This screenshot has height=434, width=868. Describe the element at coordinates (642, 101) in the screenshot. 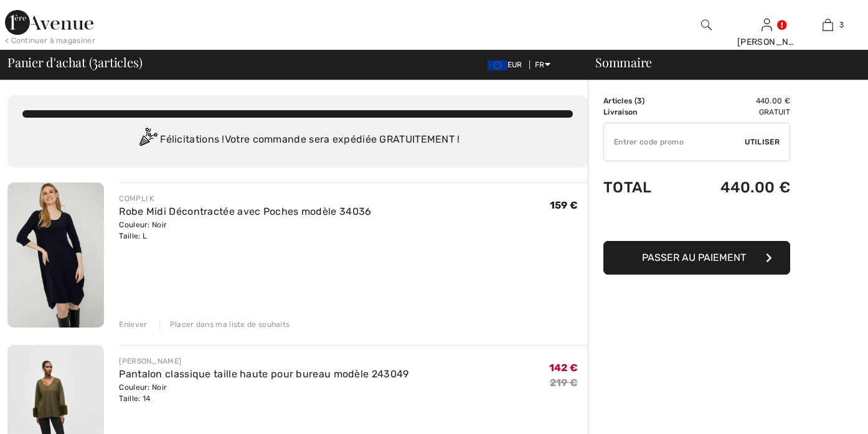

I see `td: Articles ( )` at that location.